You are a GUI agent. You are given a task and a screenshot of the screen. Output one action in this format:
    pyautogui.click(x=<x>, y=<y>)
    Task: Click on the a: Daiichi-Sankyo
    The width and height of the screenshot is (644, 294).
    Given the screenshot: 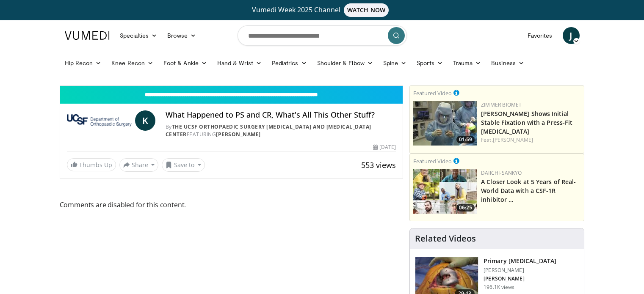 What is the action you would take?
    pyautogui.click(x=501, y=172)
    